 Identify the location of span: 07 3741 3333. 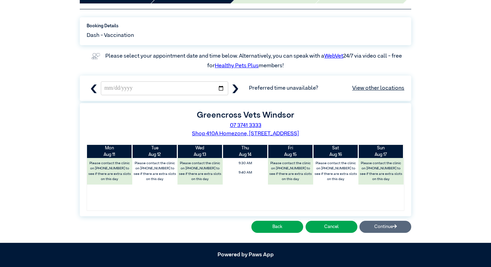
(245, 126).